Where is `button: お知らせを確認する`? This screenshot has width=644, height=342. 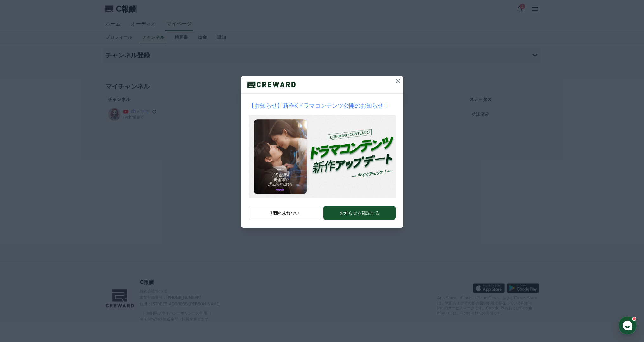 button: お知らせを確認する is located at coordinates (359, 213).